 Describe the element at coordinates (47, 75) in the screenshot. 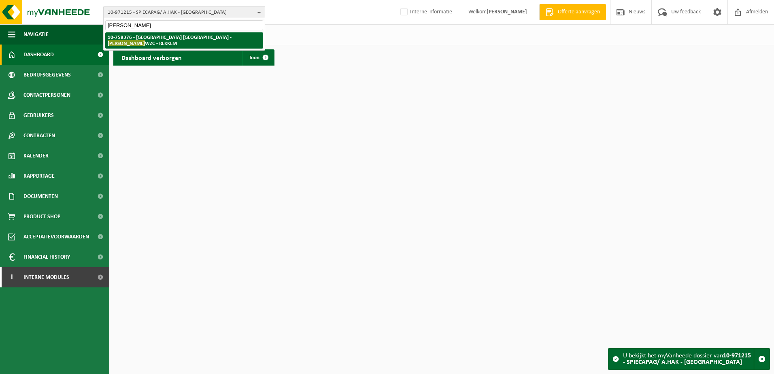

I see `span: Bedrijfsgegevens` at that location.